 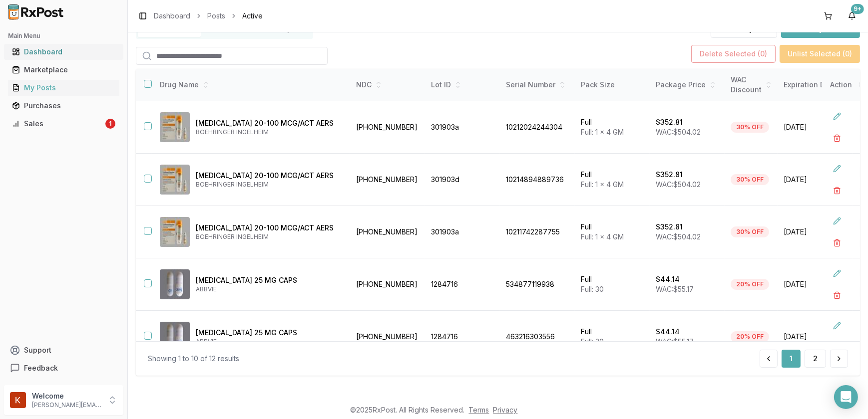 I want to click on td: 534877119938, so click(x=537, y=285).